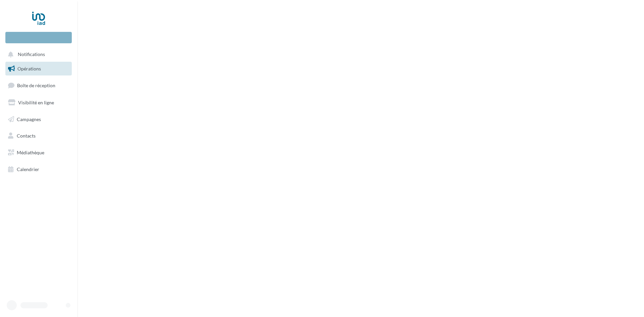 The image size is (644, 317). I want to click on a: Contacts, so click(39, 136).